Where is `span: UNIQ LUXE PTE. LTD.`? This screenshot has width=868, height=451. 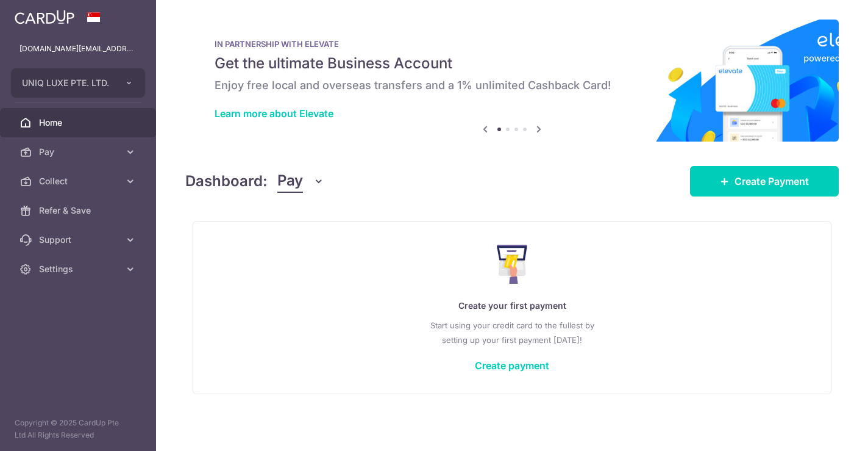 span: UNIQ LUXE PTE. LTD. is located at coordinates (67, 83).